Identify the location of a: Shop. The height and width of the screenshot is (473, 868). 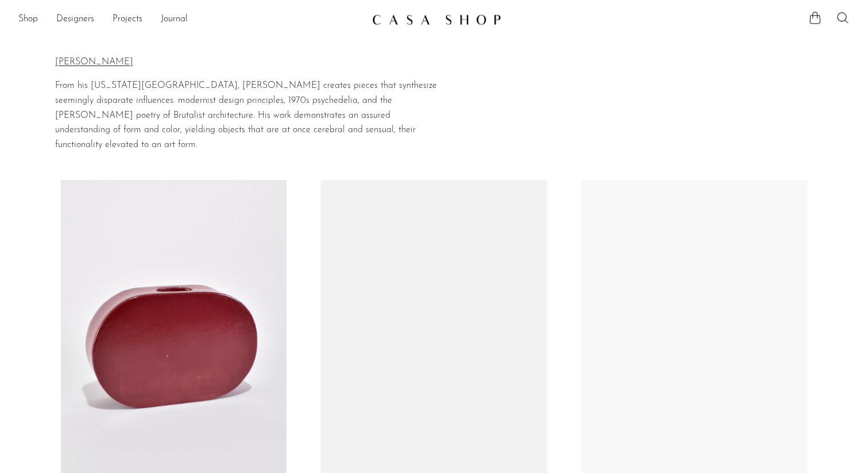
(28, 20).